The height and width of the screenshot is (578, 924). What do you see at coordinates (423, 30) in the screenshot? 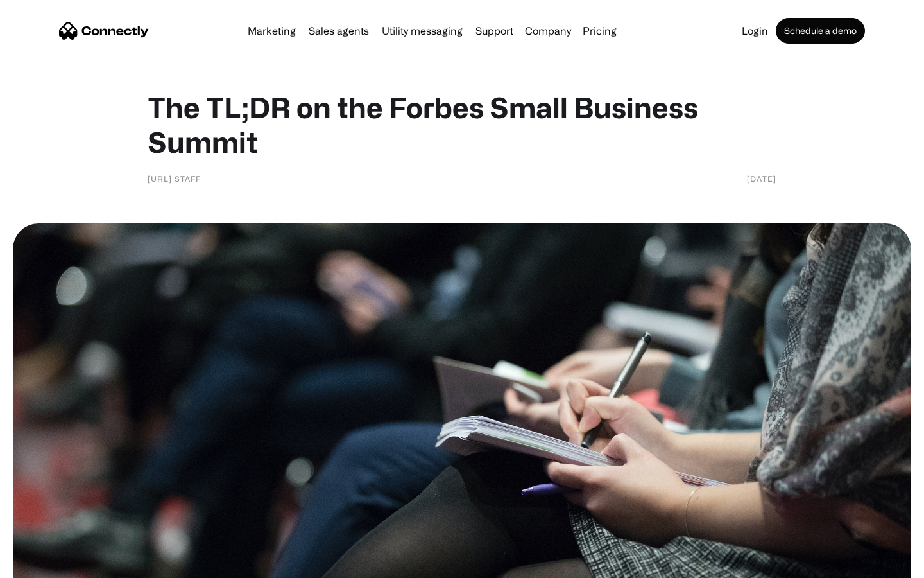
I see `a: Utility messaging` at bounding box center [423, 30].